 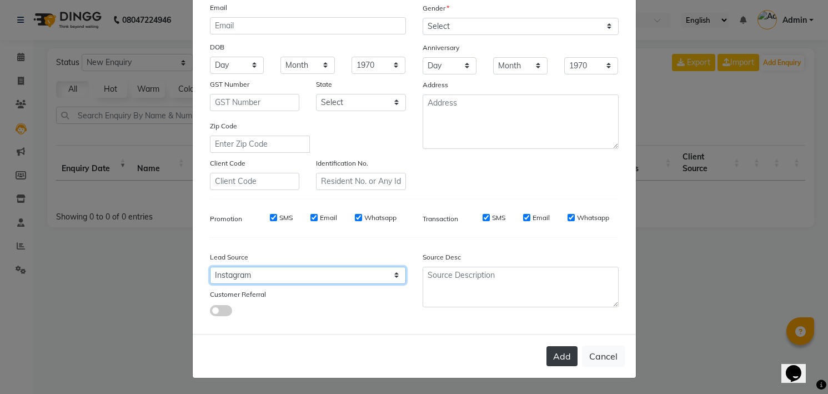 What do you see at coordinates (603, 356) in the screenshot?
I see `button: Cancel` at bounding box center [603, 356].